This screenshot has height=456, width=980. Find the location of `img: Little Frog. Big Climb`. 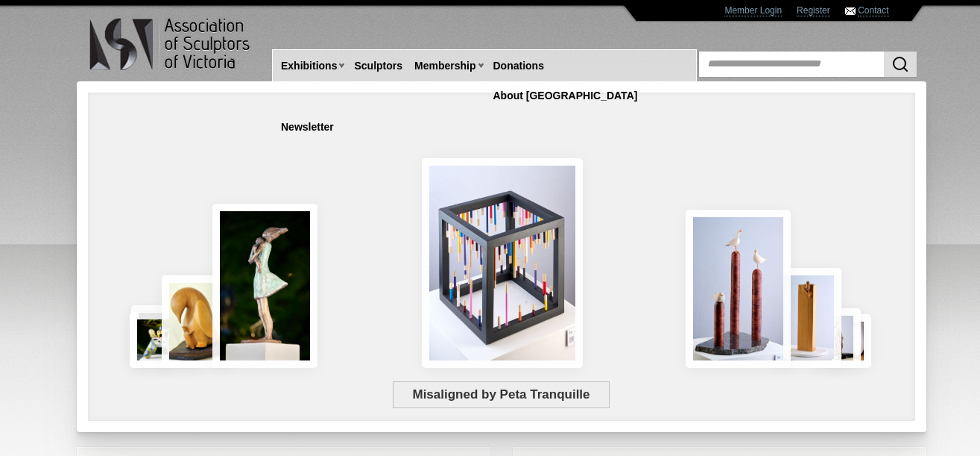

img: Little Frog. Big Climb is located at coordinates (807, 318).